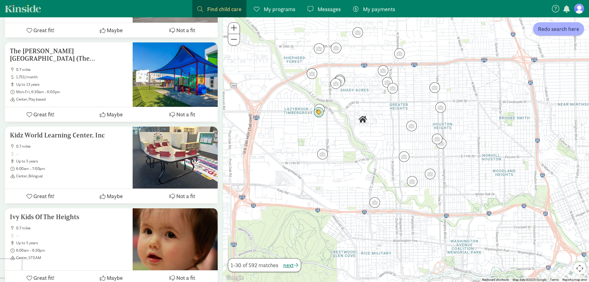 The image size is (589, 282). What do you see at coordinates (72, 250) in the screenshot?
I see `span: 6:00am - 6:30pm` at bounding box center [72, 250].